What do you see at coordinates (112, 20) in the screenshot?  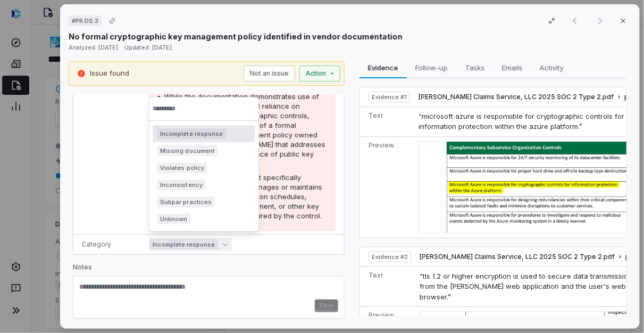 I see `button: Copy link` at bounding box center [112, 20].